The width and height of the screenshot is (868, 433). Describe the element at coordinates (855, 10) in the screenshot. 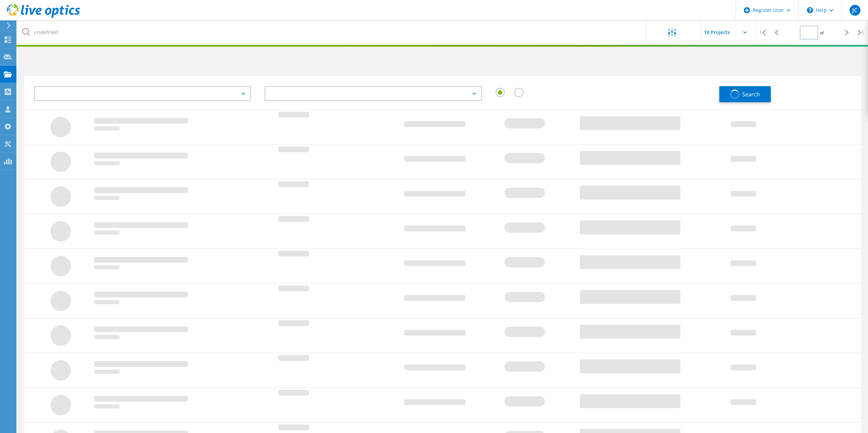

I see `span: JC` at that location.